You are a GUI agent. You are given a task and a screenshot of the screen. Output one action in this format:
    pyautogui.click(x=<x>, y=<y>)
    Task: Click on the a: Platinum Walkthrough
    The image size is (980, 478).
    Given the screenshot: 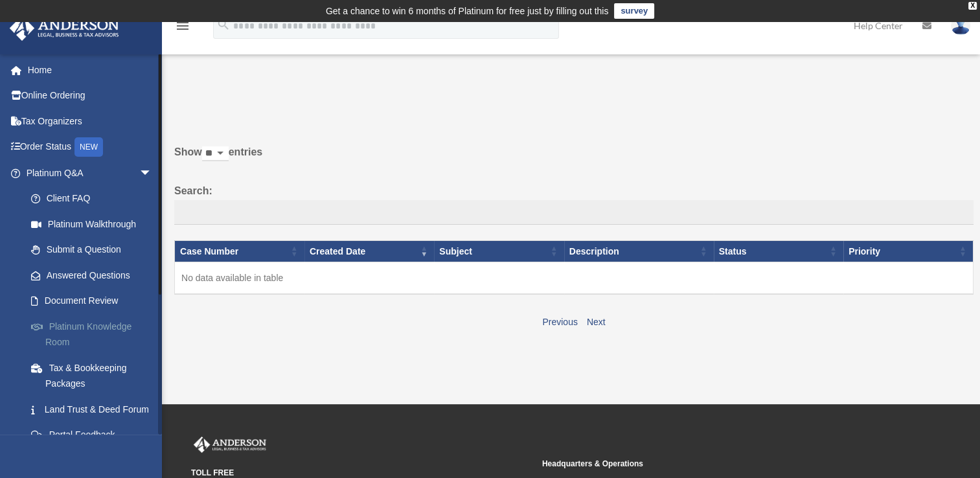 What is the action you would take?
    pyautogui.click(x=94, y=224)
    